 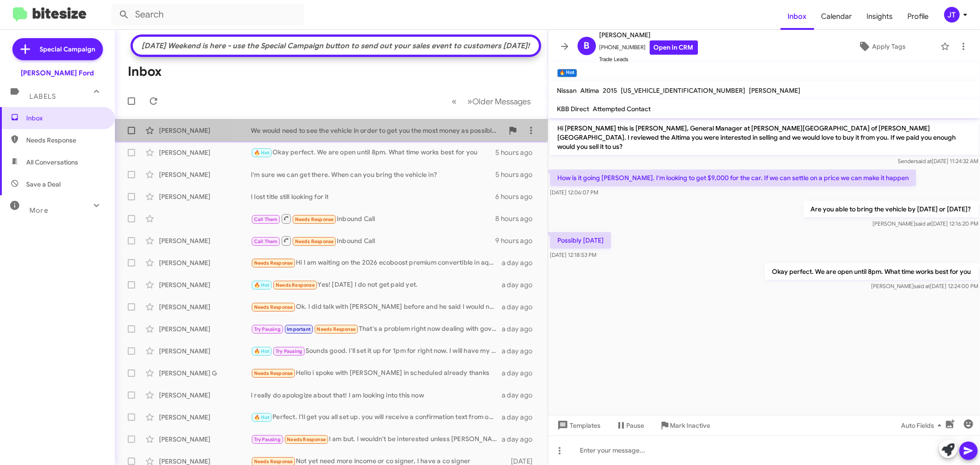 What do you see at coordinates (951, 15) in the screenshot?
I see `div: JT` at bounding box center [951, 15].